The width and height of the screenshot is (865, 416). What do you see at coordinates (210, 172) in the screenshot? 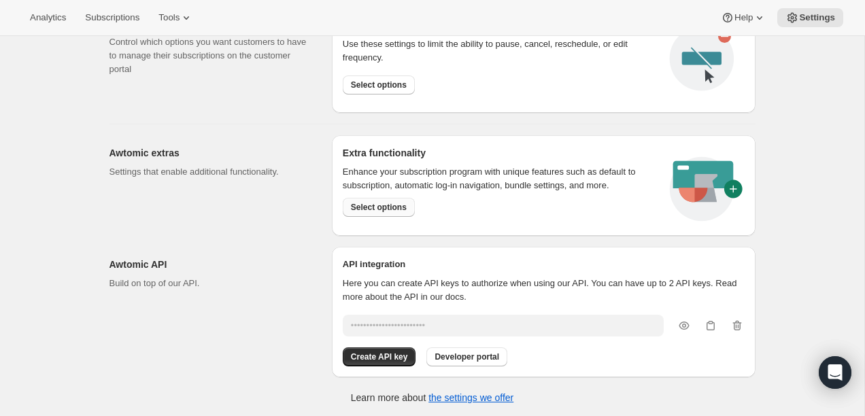
I see `p: Settings that enable additional functionality.` at bounding box center [210, 172].